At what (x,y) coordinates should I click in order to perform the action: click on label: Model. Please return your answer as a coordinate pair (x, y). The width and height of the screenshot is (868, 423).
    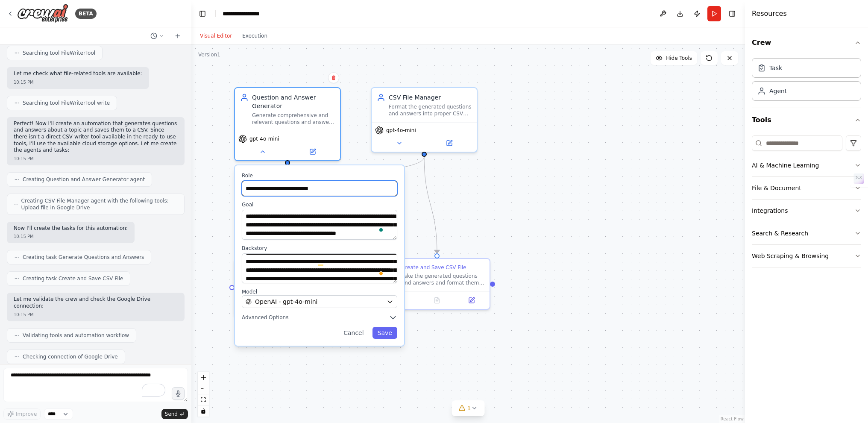
    Looking at the image, I should click on (319, 292).